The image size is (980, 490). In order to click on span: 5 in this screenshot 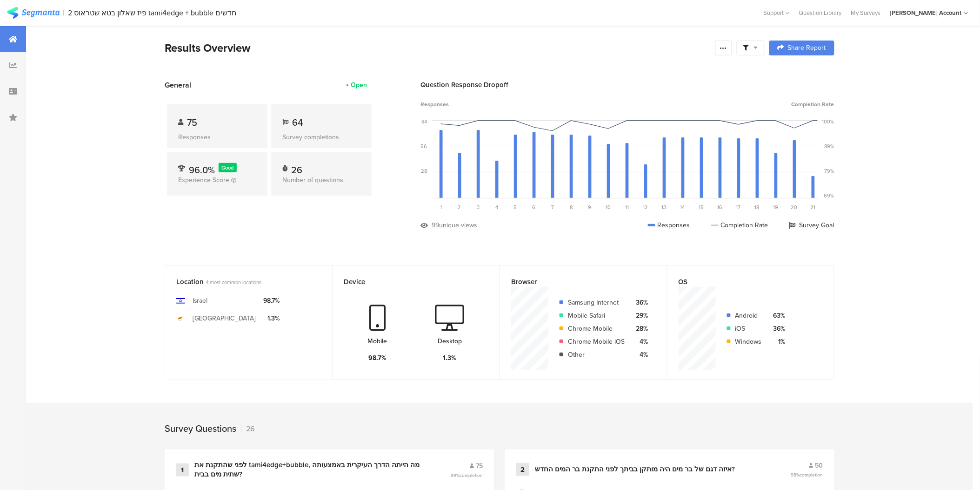, I will do `click(516, 207)`.